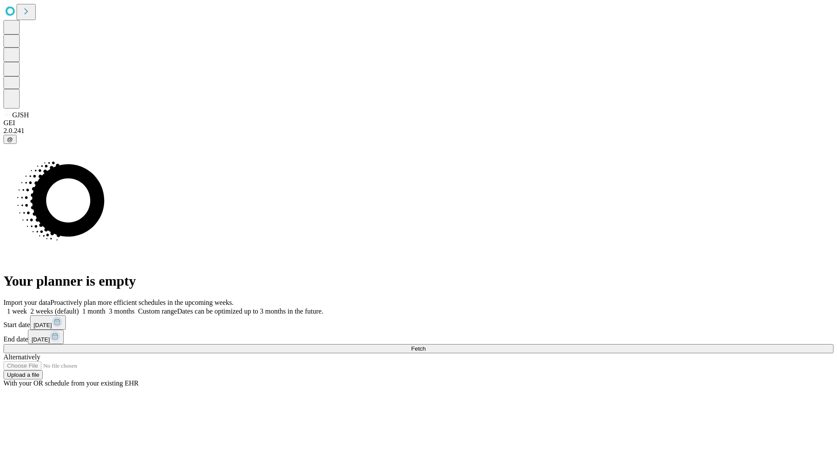 Image resolution: width=837 pixels, height=471 pixels. What do you see at coordinates (94, 311) in the screenshot?
I see `span: 1 month` at bounding box center [94, 311].